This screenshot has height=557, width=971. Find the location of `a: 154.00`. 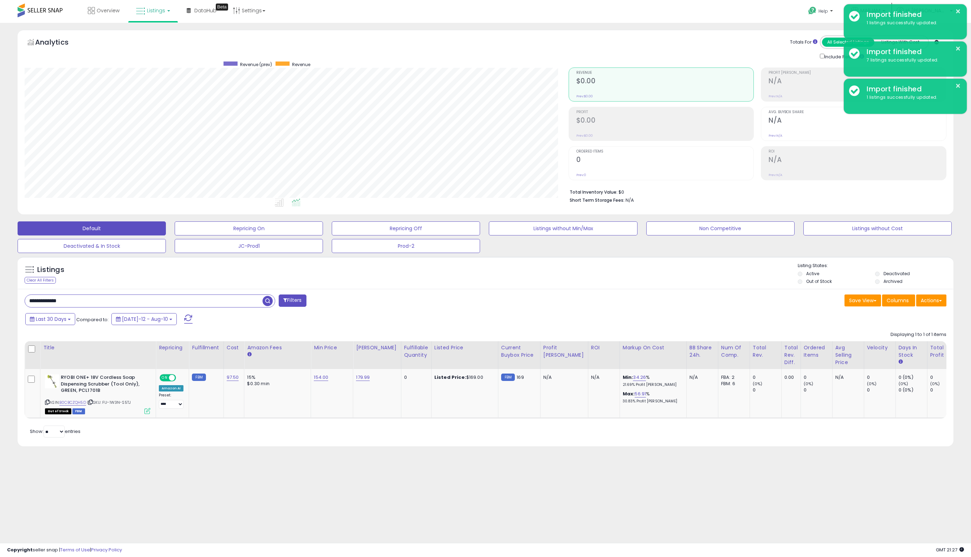

a: 154.00 is located at coordinates (321, 377).